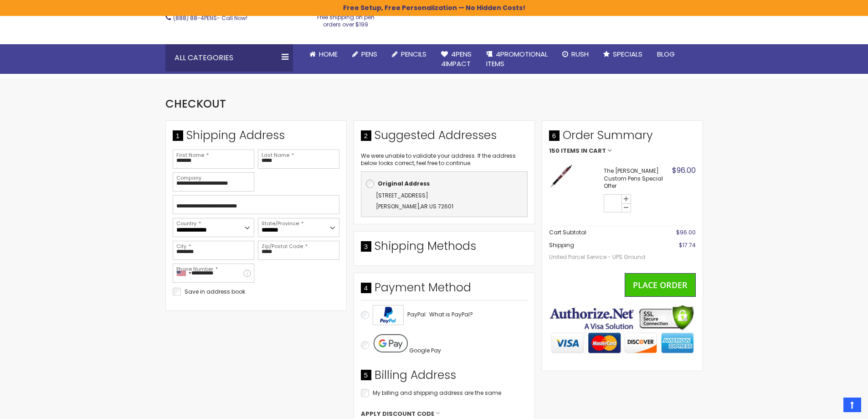 The image size is (868, 419). Describe the element at coordinates (660, 285) in the screenshot. I see `button: Place Order` at that location.